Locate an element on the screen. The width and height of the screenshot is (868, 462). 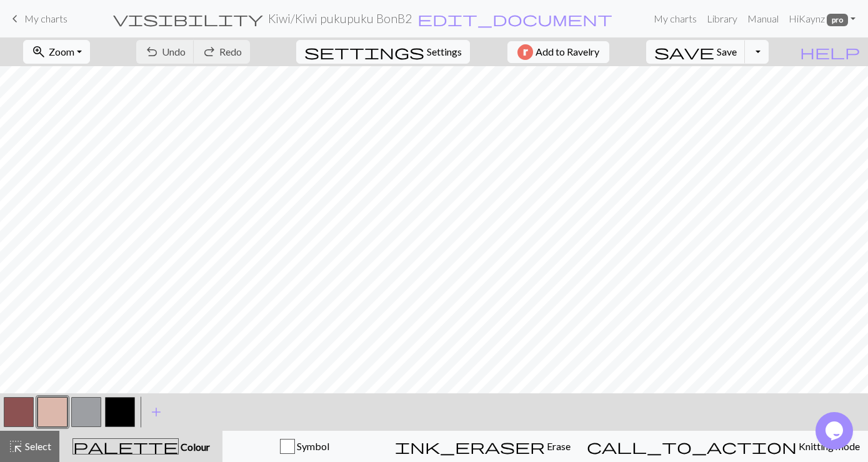
span: Knitting mode is located at coordinates (828, 446).